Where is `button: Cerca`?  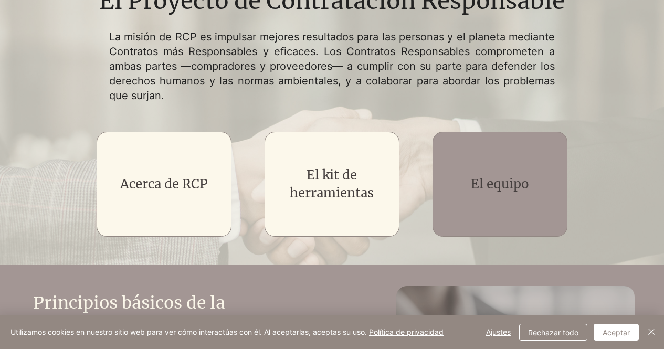 button: Cerca is located at coordinates (651, 332).